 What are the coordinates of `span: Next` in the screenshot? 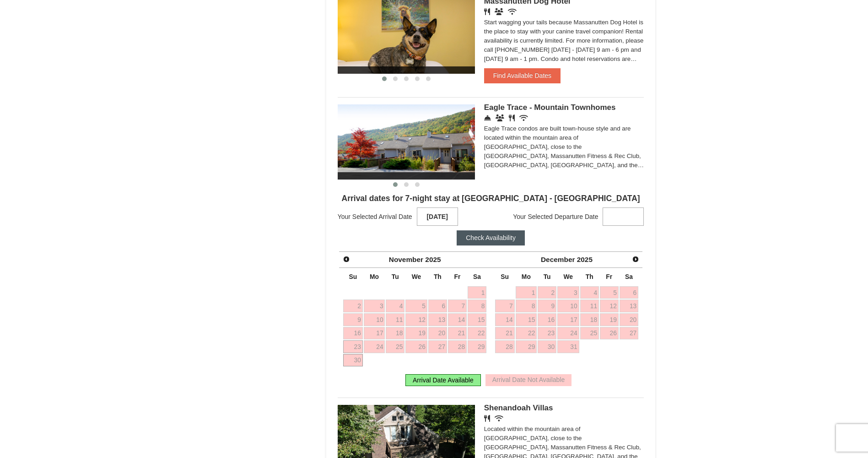 It's located at (635, 259).